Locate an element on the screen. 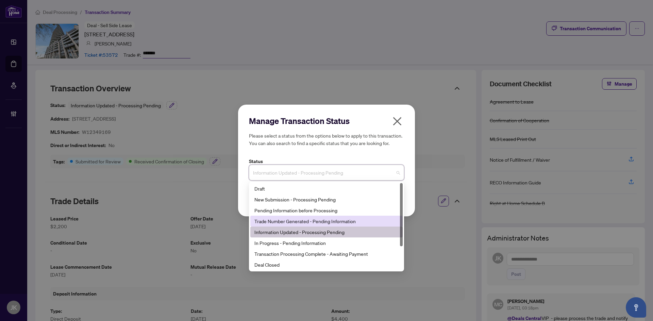 The height and width of the screenshot is (321, 653). h5: Please select a status from the options below to apply to this transaction. You can also search t... is located at coordinates (326, 139).